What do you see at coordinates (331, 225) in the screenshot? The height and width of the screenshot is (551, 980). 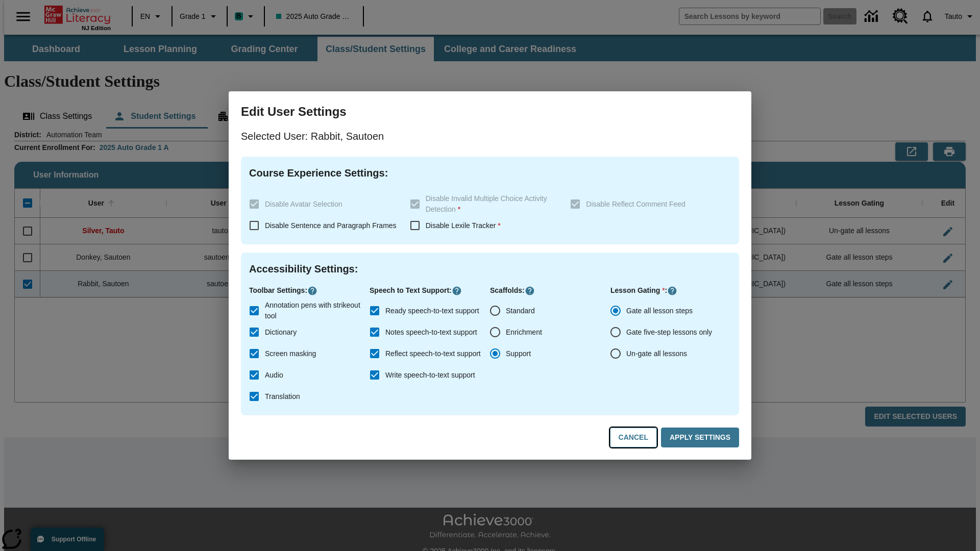 I see `span: Disable Sentence and Paragraph Frames` at bounding box center [331, 225].